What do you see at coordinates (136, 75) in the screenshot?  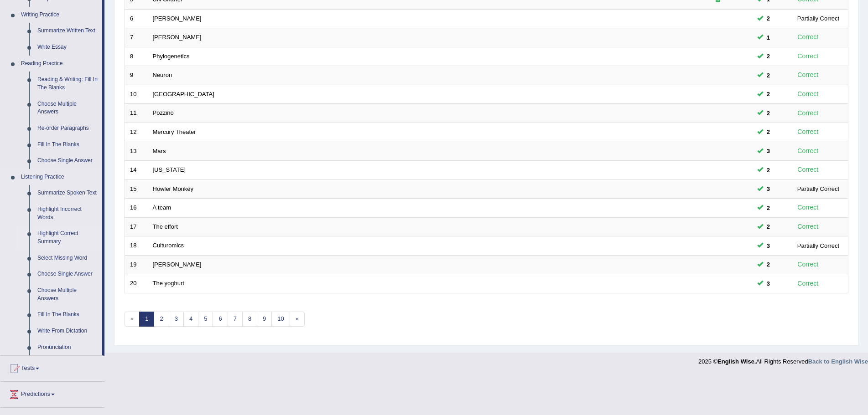 I see `td: 9` at bounding box center [136, 75].